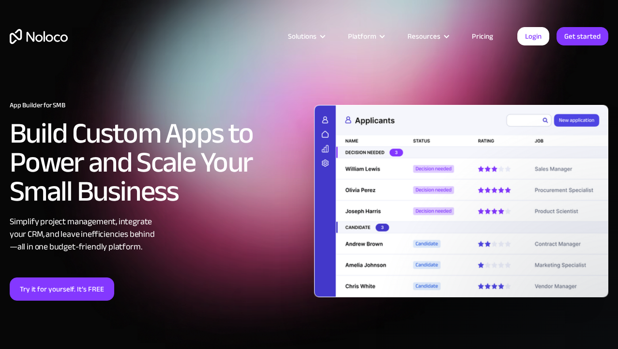 This screenshot has width=618, height=349. Describe the element at coordinates (157, 105) in the screenshot. I see `h1: App Builder for SMB` at that location.